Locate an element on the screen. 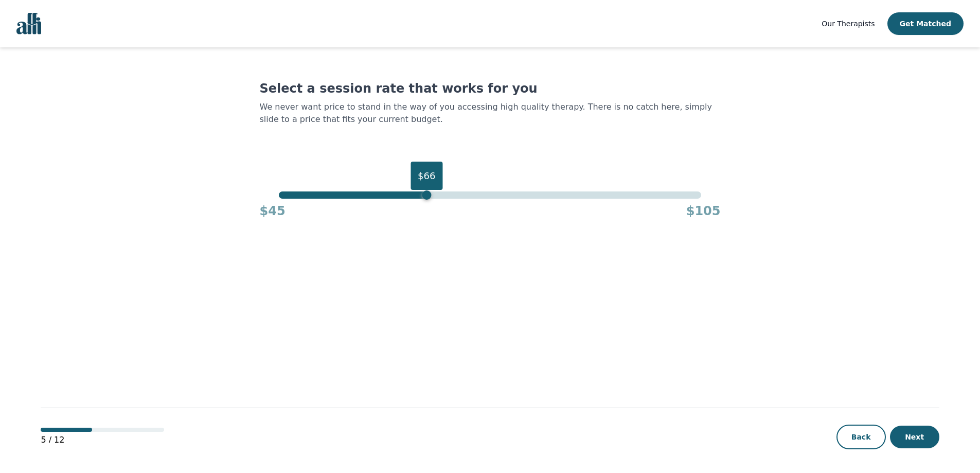  h1: Select a session rate that works for you is located at coordinates (490, 88).